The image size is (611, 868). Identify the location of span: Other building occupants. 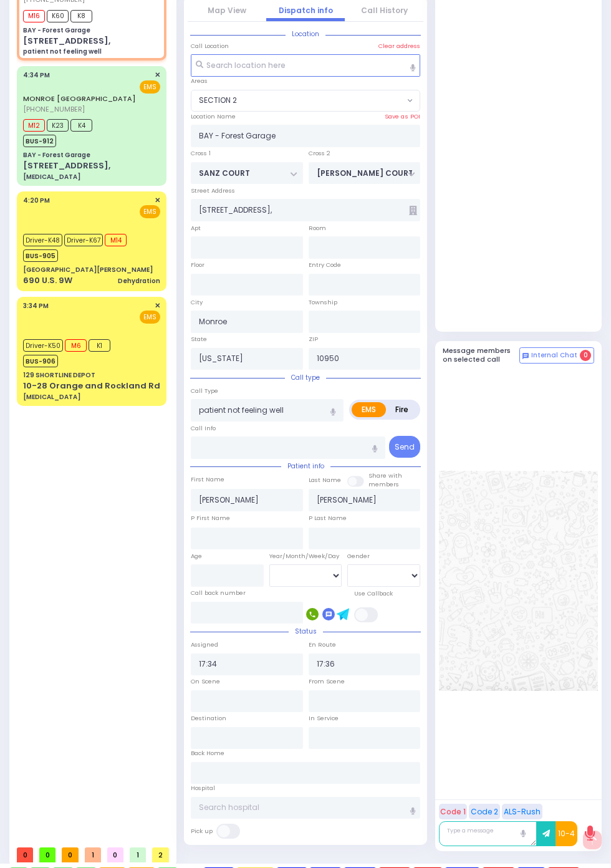
(413, 210).